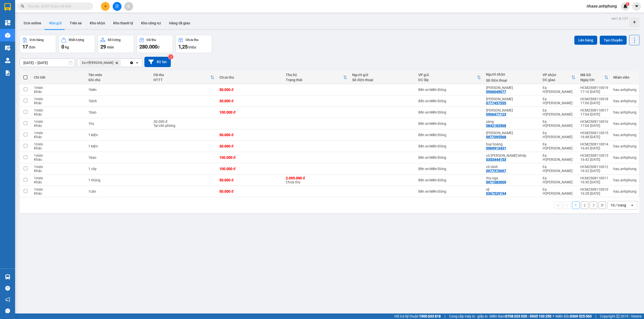 This screenshot has height=319, width=644. What do you see at coordinates (619, 206) in the screenshot?
I see `div: 10 / trang` at bounding box center [619, 206].